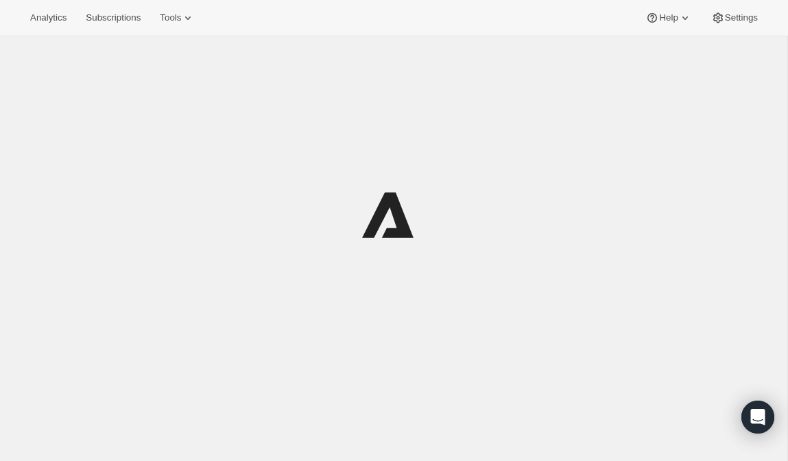 This screenshot has width=788, height=461. Describe the element at coordinates (735, 18) in the screenshot. I see `button: Settings` at that location.